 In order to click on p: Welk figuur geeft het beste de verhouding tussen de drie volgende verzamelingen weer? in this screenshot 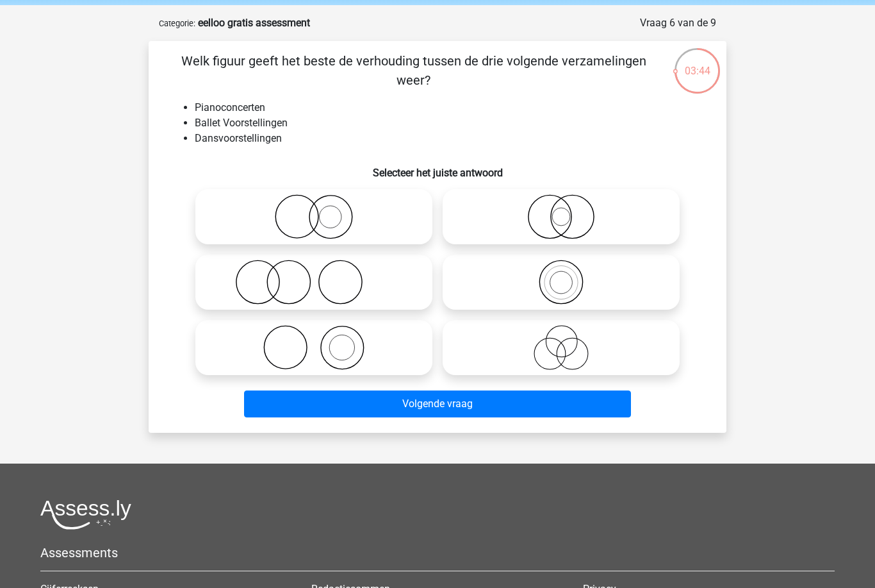, I will do `click(413, 71)`.